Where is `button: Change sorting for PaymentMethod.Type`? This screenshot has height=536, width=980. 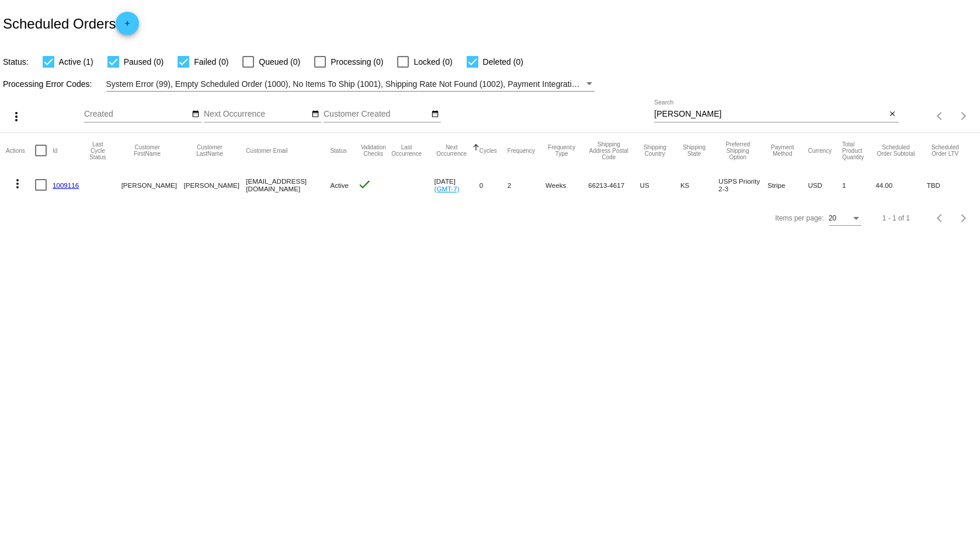 button: Change sorting for PaymentMethod.Type is located at coordinates (782, 150).